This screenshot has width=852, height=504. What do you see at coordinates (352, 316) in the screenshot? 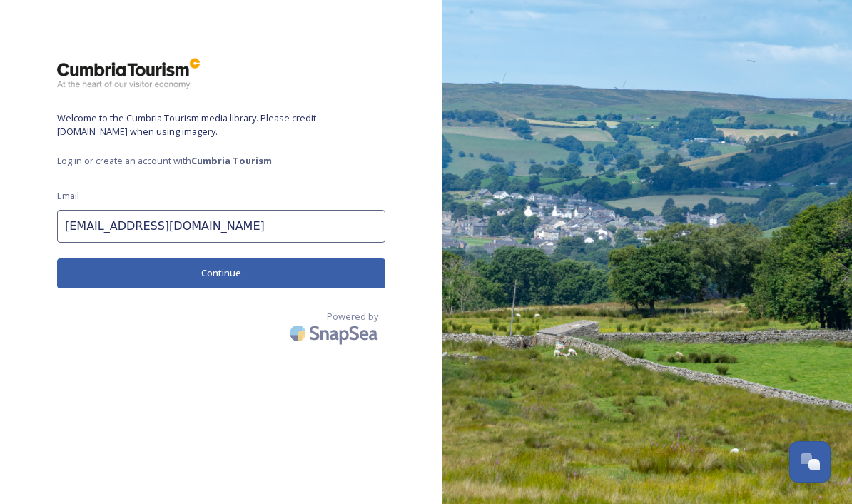
I see `span: Powered by` at bounding box center [352, 316].